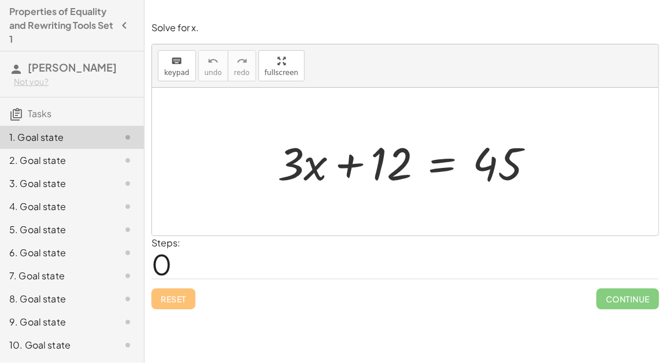  What do you see at coordinates (55, 322) in the screenshot?
I see `div: 9. Goal state` at bounding box center [55, 322].